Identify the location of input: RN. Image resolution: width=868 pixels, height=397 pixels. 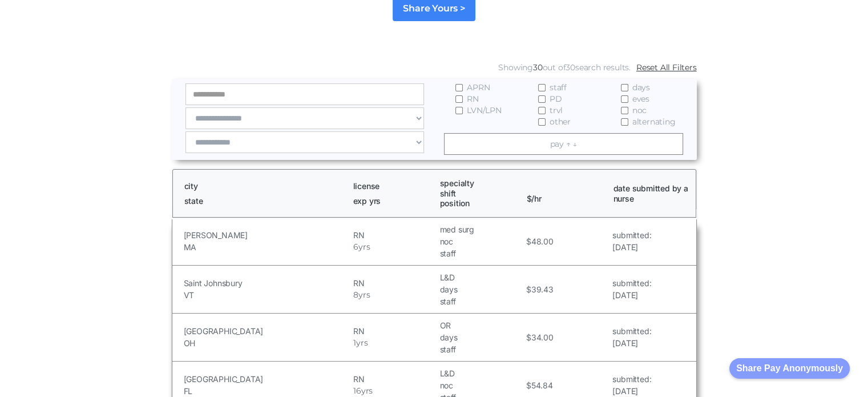
(459, 99).